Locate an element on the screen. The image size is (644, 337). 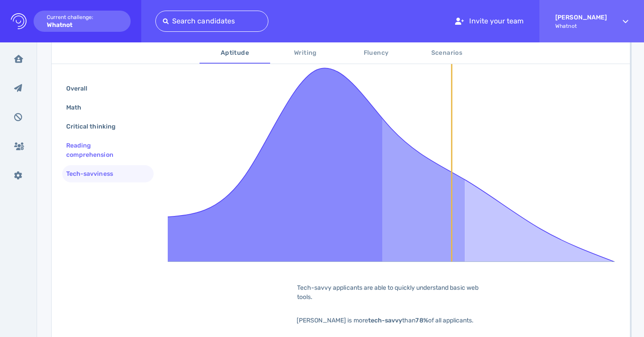
div: Overall is located at coordinates (81, 88).